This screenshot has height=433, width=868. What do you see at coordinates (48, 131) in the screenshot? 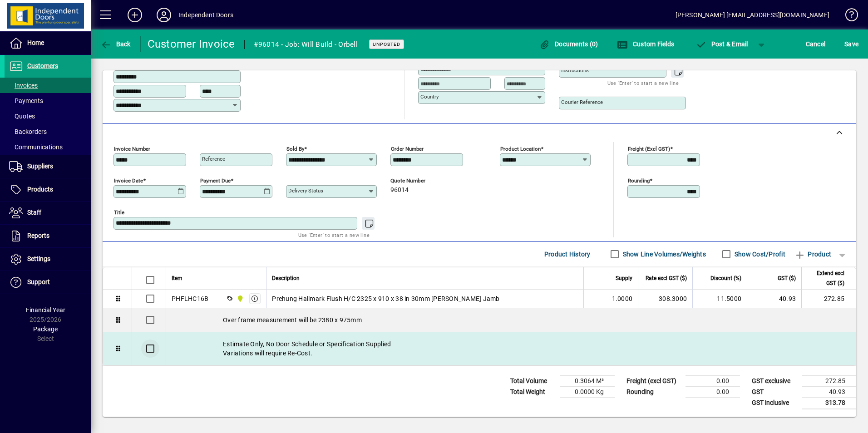
I see `a: Backorders` at bounding box center [48, 131].